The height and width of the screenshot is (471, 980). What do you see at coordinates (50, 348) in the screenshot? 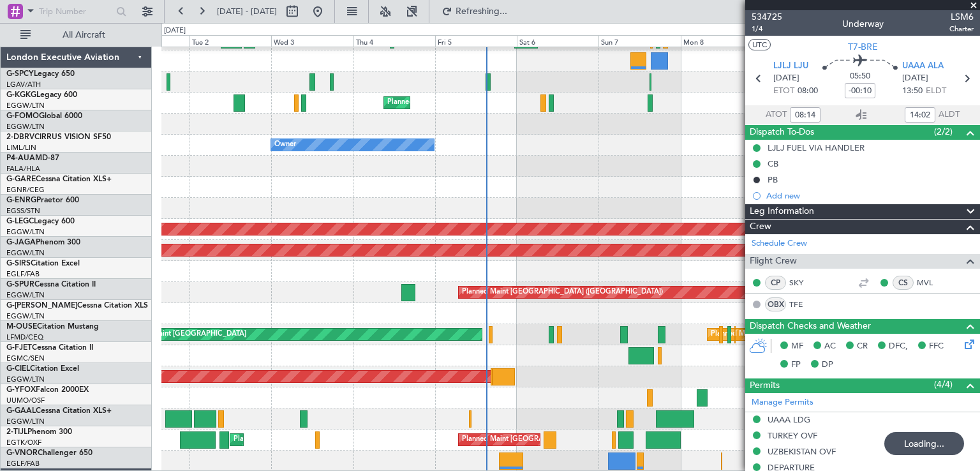
I see `a: G-FJETCessna Citation II` at bounding box center [50, 348].